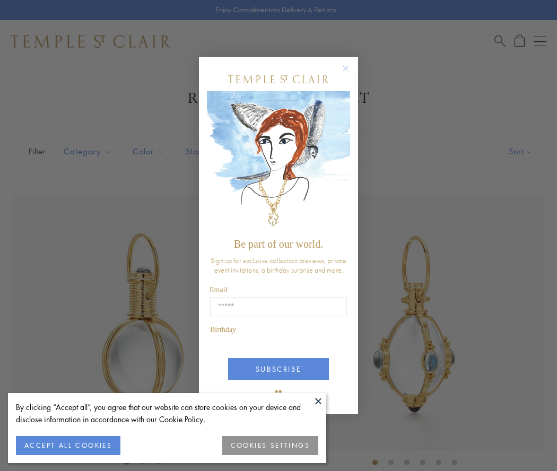  I want to click on button: Close dialog, so click(350, 74).